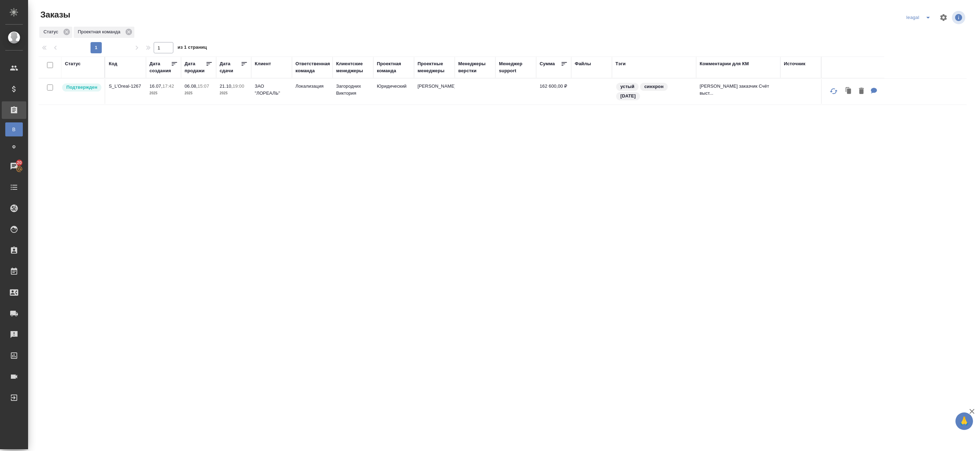 The height and width of the screenshot is (451, 980). Describe the element at coordinates (126, 86) in the screenshot. I see `p: S_L’Oreal-1267` at that location.